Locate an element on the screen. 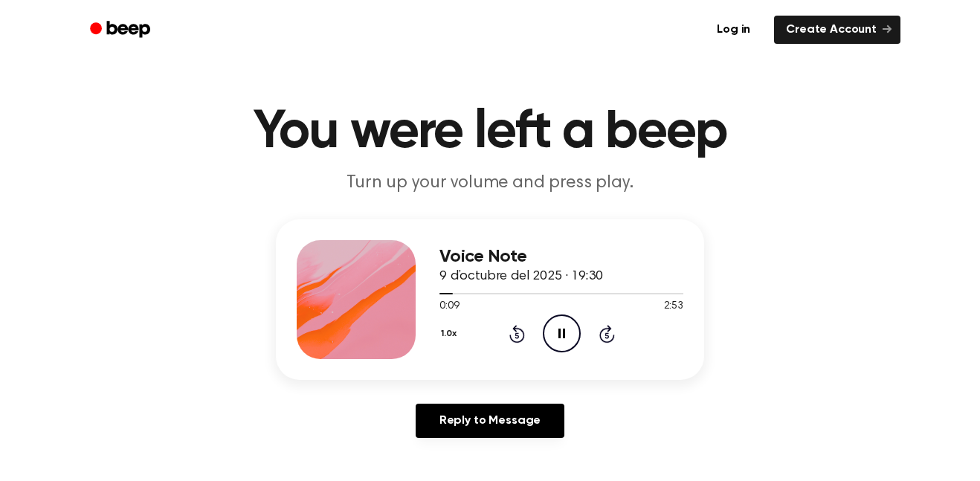 The image size is (980, 481). button: 1.0x is located at coordinates (450, 334).